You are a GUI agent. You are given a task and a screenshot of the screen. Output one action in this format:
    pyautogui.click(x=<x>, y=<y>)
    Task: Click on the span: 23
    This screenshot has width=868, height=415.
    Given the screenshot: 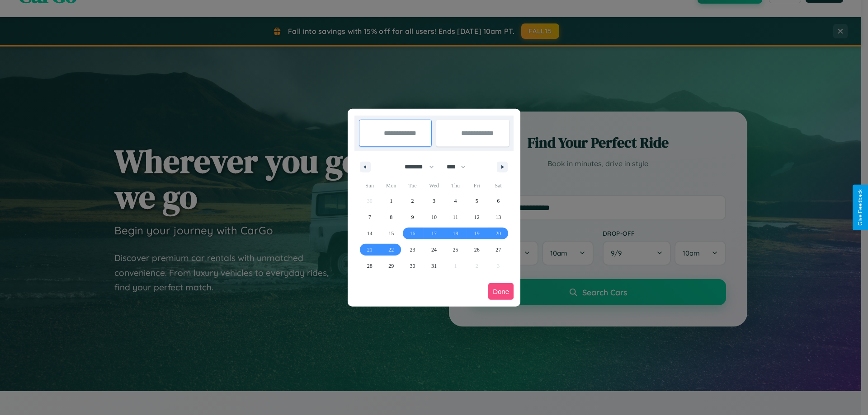 What is the action you would take?
    pyautogui.click(x=413, y=250)
    